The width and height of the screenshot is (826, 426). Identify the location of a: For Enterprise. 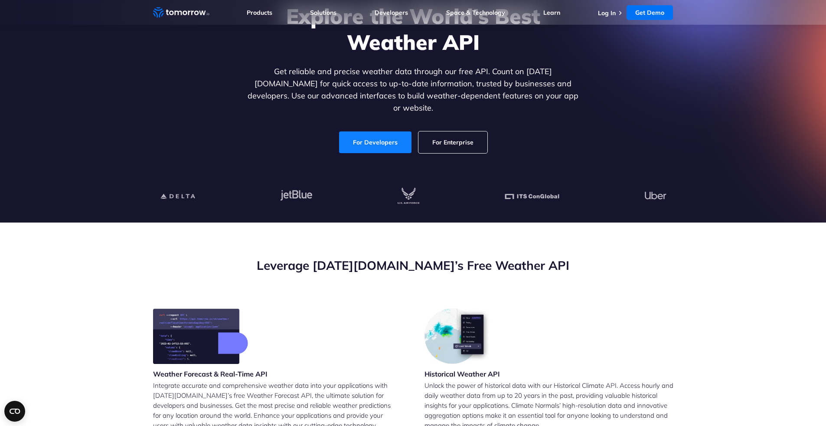
(452, 142).